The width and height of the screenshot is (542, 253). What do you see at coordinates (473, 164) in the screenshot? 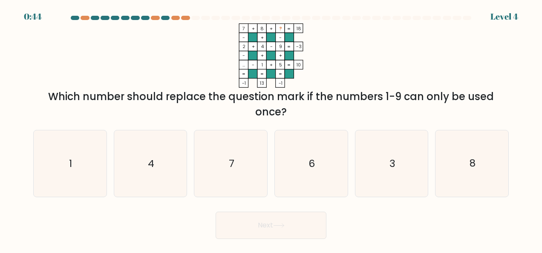
I see `text: 8` at bounding box center [473, 164].